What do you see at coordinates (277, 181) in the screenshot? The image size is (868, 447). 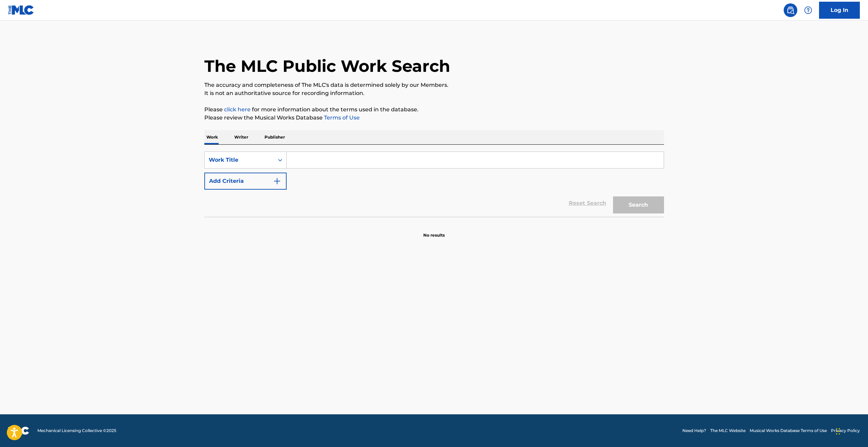 I see `img: 9d2ae6d4665cec9f34b9.svg` at bounding box center [277, 181].